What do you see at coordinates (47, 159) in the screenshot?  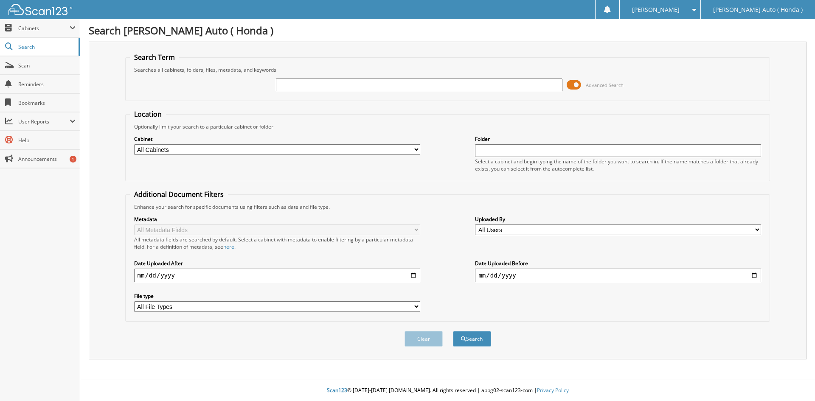 I see `span: Announcements` at bounding box center [47, 159].